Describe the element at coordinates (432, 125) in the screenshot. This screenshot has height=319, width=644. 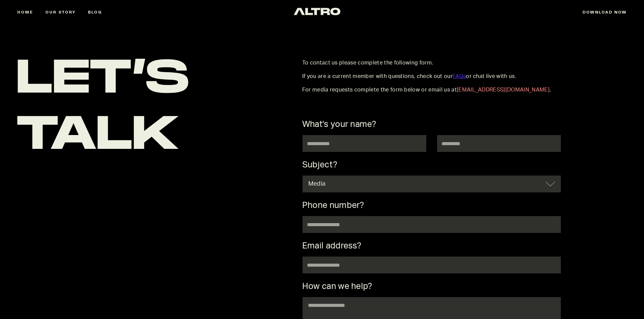
I see `h5: What's your name?` at that location.